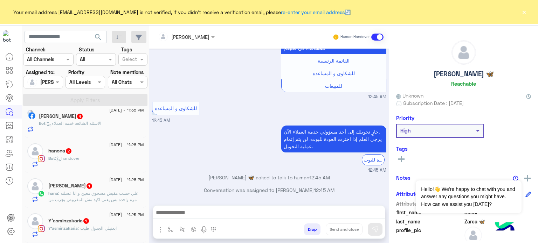 The image size is (538, 243). What do you see at coordinates (373, 160) in the screenshot?
I see `div: العودة للبوت` at bounding box center [373, 160].